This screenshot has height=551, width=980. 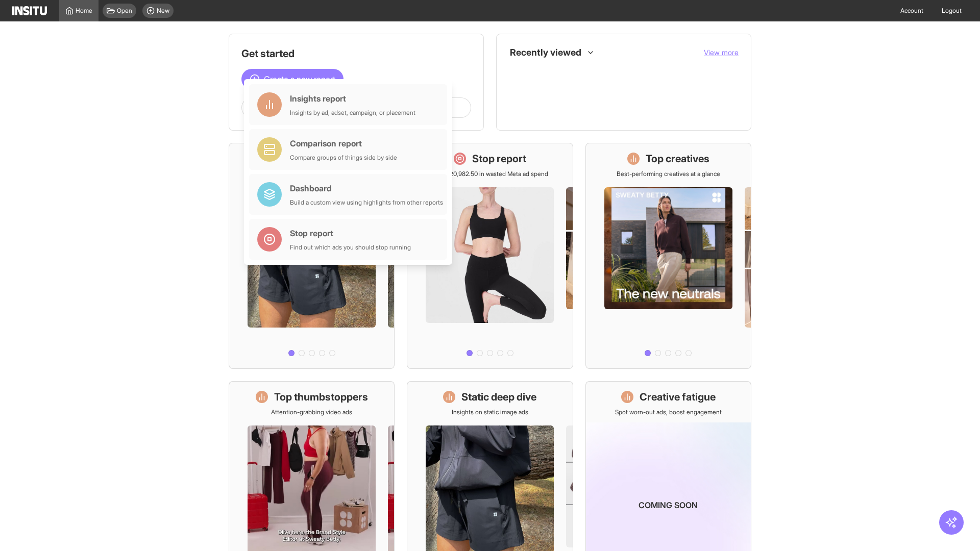 I want to click on span: Home, so click(x=83, y=11).